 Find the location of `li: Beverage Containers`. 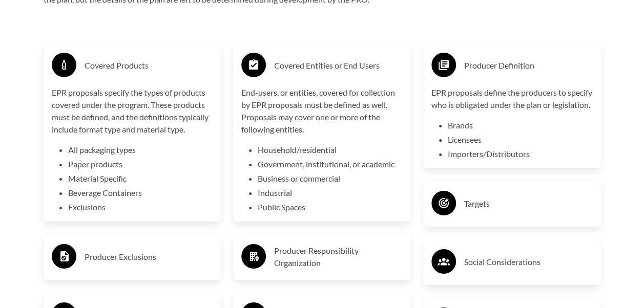

li: Beverage Containers is located at coordinates (140, 193).